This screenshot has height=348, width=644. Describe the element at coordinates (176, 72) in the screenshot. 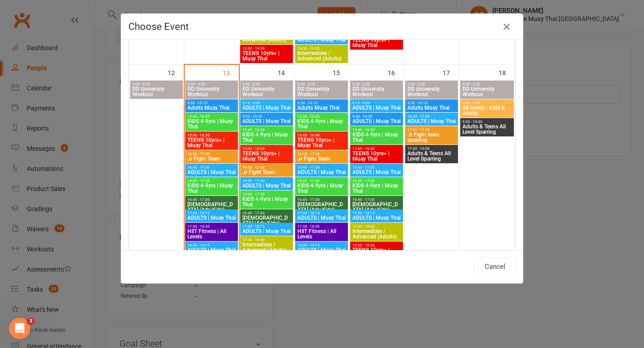

I see `div: 12` at that location.